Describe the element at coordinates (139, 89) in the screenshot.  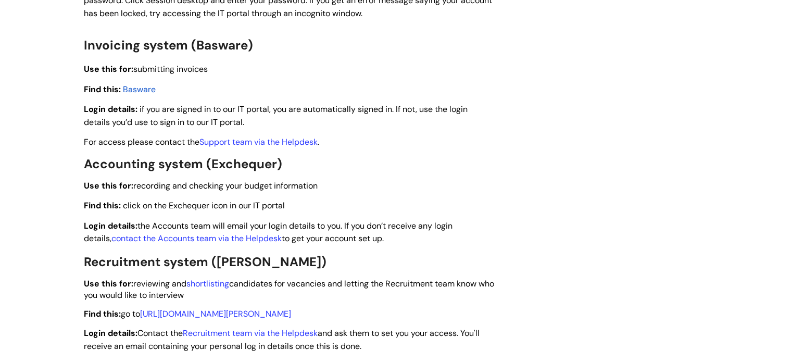
I see `span: Basware` at that location.